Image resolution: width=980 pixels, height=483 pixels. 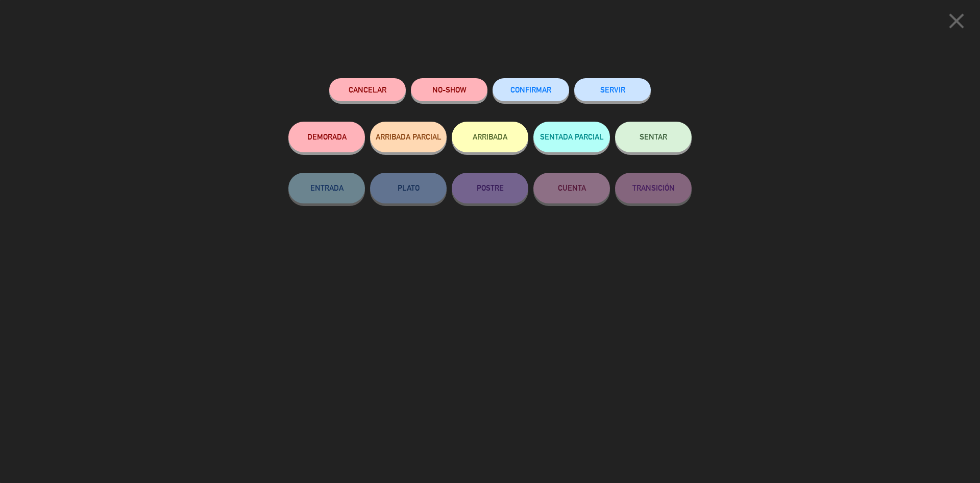 I want to click on button: NO-SHOW, so click(x=449, y=90).